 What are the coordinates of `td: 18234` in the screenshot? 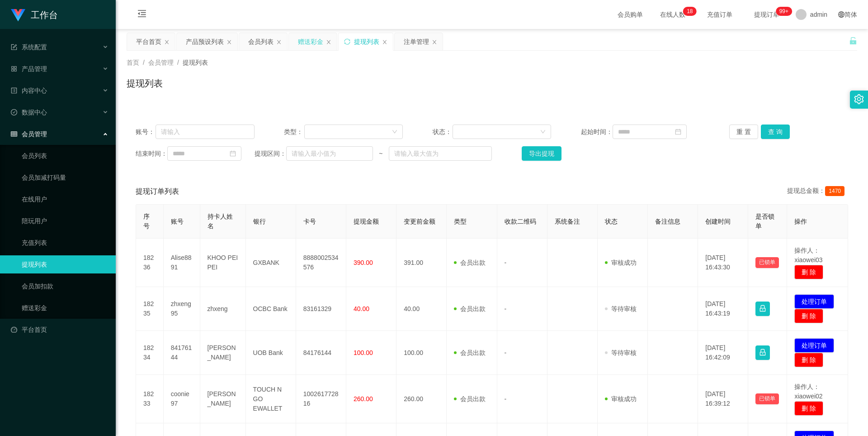 It's located at (150, 352).